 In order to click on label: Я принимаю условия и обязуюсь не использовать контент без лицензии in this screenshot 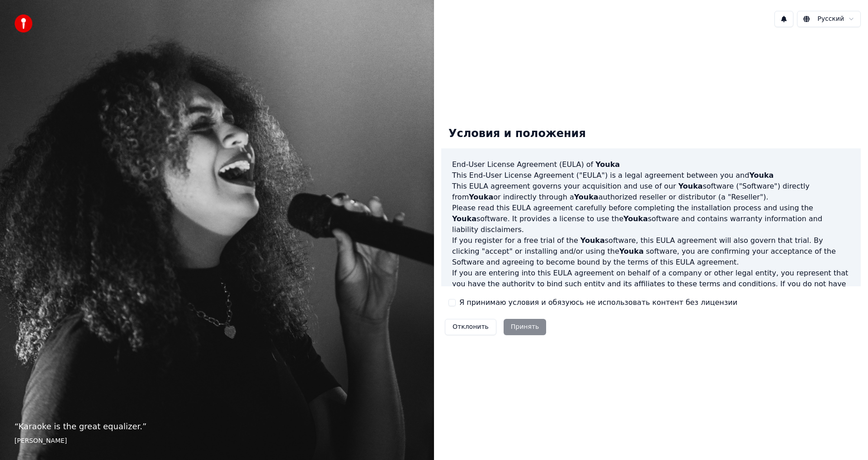, I will do `click(598, 303)`.